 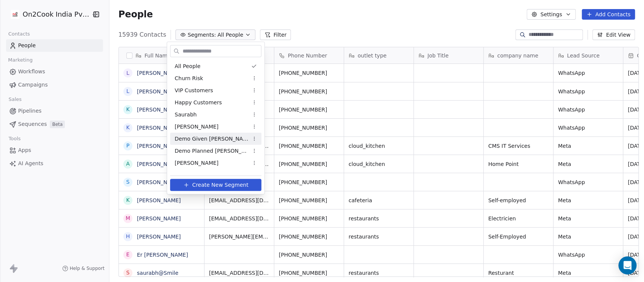 What do you see at coordinates (185, 115) in the screenshot?
I see `span: Saurabh` at bounding box center [185, 115].